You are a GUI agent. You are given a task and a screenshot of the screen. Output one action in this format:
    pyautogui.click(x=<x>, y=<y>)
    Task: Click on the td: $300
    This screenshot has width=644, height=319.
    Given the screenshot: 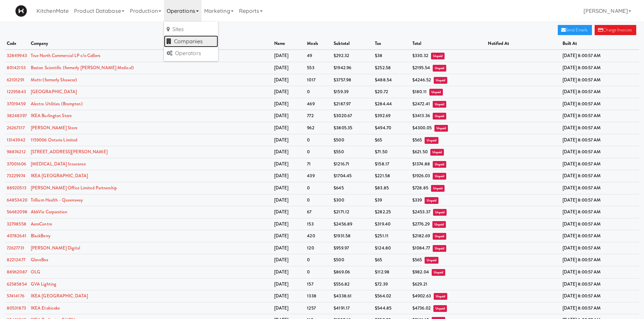 What is the action you would take?
    pyautogui.click(x=353, y=200)
    